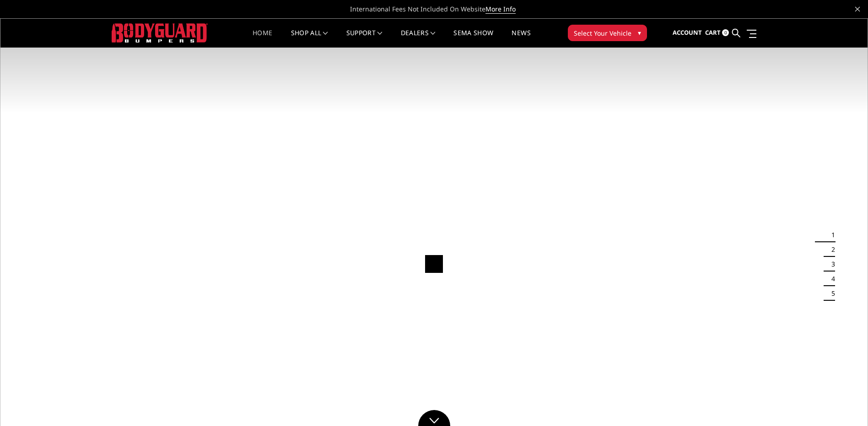  Describe the element at coordinates (607, 33) in the screenshot. I see `button: Select Your Vehicle` at that location.